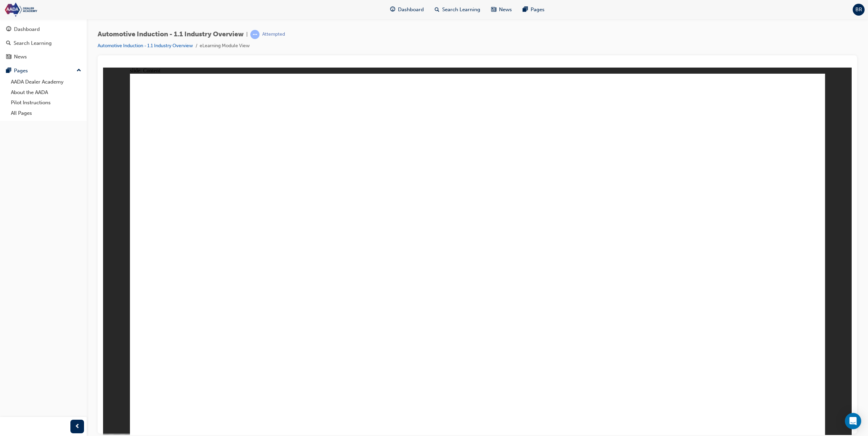 The image size is (868, 436). Describe the element at coordinates (44, 44) in the screenshot. I see `a: Search Learning` at that location.